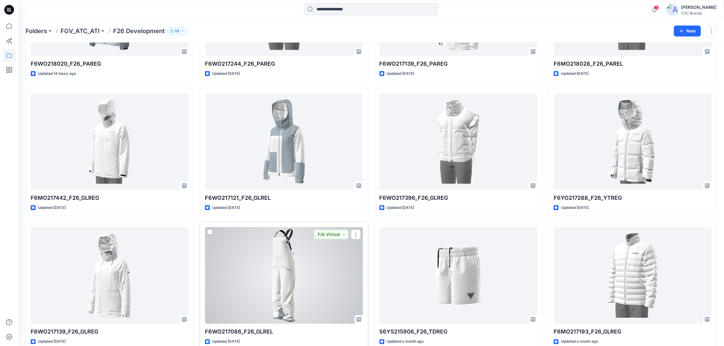 Image resolution: width=724 pixels, height=346 pixels. I want to click on a: F6MO217442_F26_GLREG, so click(110, 142).